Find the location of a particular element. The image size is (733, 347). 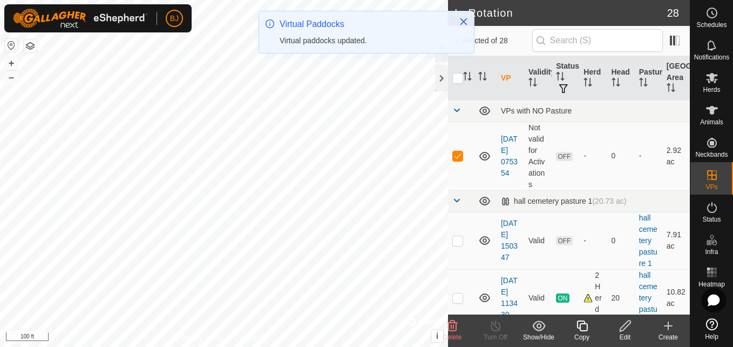

span: Help is located at coordinates (712, 336).